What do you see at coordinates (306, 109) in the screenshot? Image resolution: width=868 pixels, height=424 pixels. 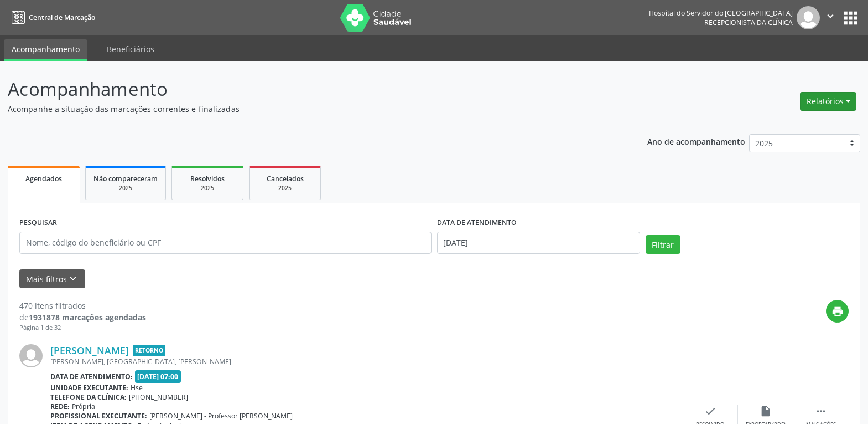 I see `p: Acompanhe a situação das marcações correntes e finalizadas` at bounding box center [306, 109].